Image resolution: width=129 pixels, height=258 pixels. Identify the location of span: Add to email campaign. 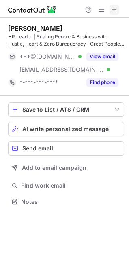
(54, 168).